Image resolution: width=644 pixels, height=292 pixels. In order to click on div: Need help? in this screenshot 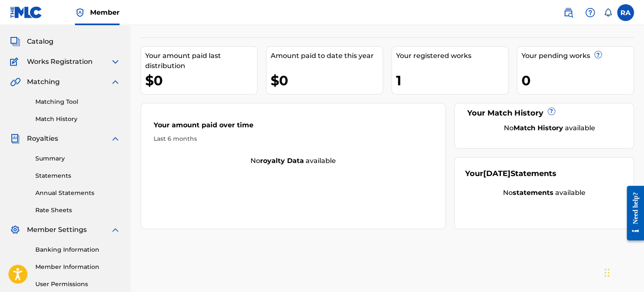, I will do `click(15, 28)`.